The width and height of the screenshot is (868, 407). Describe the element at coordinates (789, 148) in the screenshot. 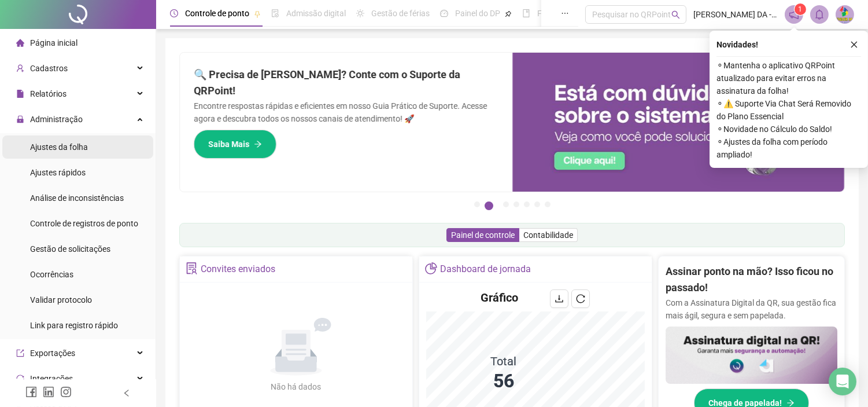

I see `span: ⚬ Ajustes da folha com período ampliado!` at that location.